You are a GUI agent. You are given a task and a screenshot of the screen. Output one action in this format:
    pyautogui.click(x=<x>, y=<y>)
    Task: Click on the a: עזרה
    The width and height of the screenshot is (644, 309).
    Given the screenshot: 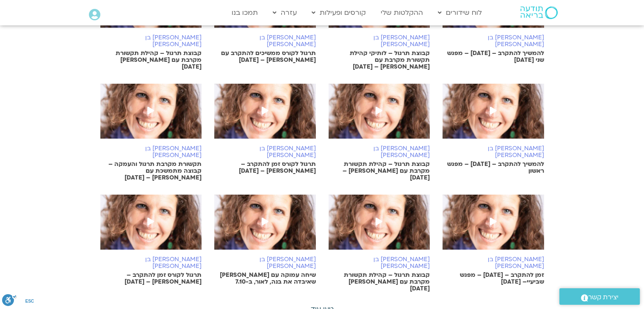 What is the action you would take?
    pyautogui.click(x=284, y=13)
    